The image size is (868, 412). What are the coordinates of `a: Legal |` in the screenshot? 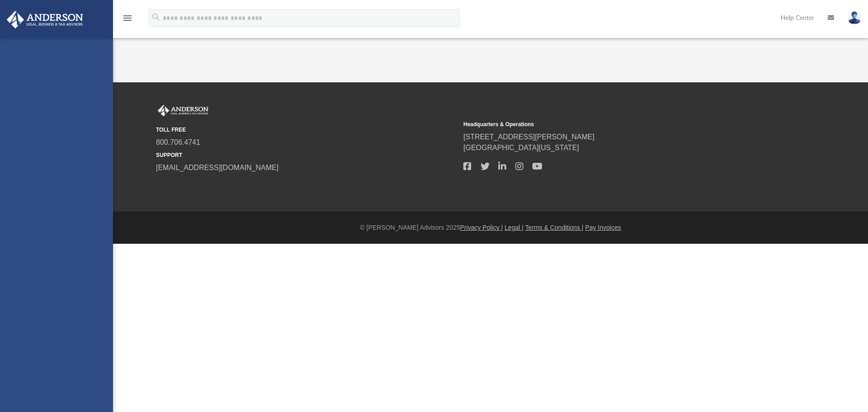 It's located at (514, 228).